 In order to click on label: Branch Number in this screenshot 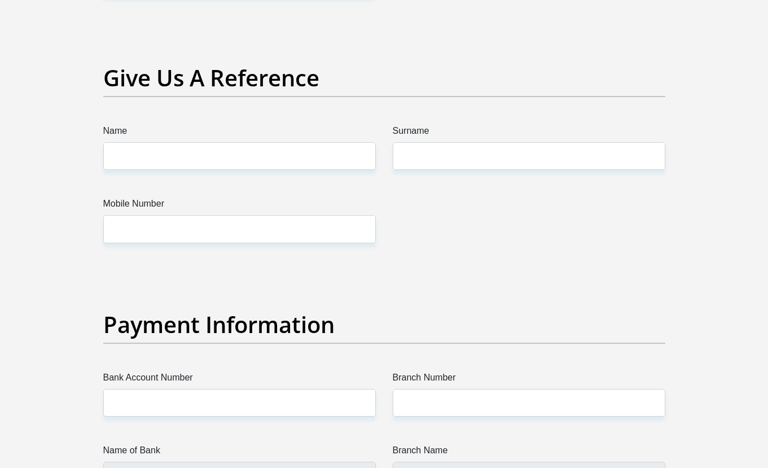, I will do `click(529, 380)`.